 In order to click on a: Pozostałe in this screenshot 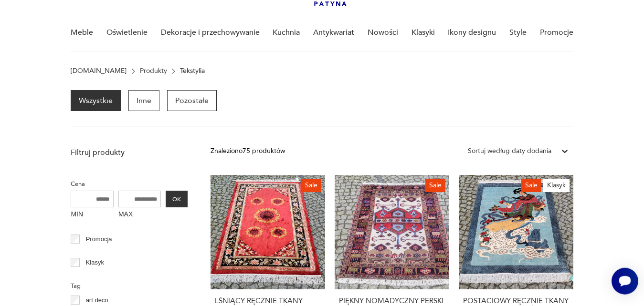, I will do `click(192, 101)`.